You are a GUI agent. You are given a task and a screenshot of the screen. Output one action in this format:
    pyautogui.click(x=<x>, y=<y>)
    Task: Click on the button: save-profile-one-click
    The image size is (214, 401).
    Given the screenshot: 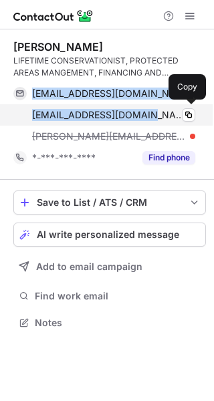 What is the action you would take?
    pyautogui.click(x=110, y=203)
    